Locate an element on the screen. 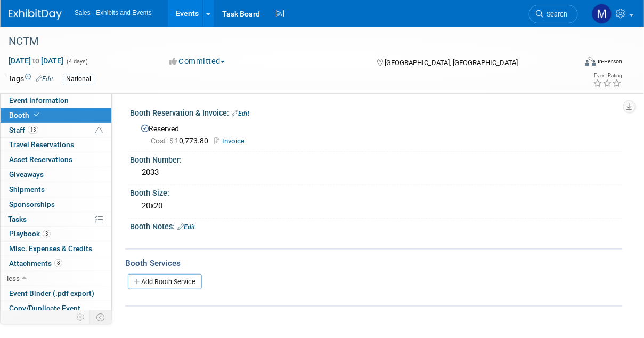 The width and height of the screenshot is (644, 338). span: to is located at coordinates (36, 61).